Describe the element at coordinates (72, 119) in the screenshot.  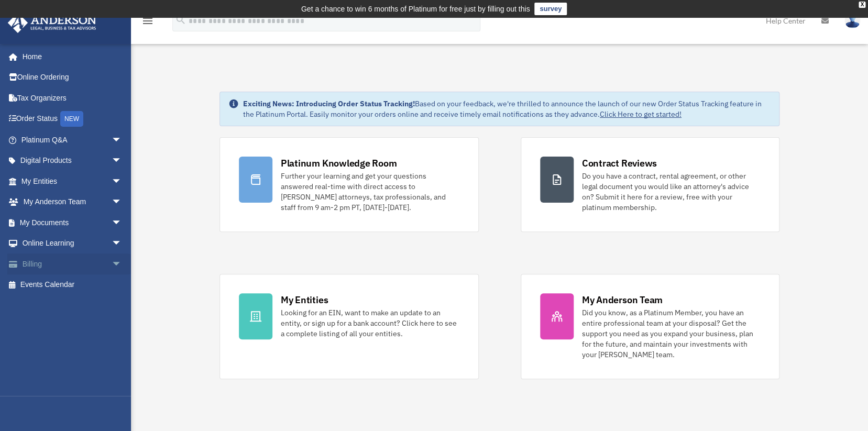
I see `a: Order StatusNEW` at that location.